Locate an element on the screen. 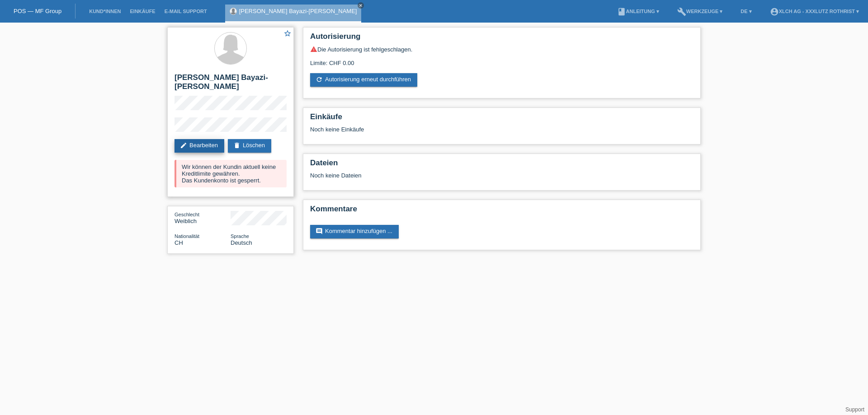 This screenshot has height=415, width=868. h2: Autorisierung is located at coordinates (502, 39).